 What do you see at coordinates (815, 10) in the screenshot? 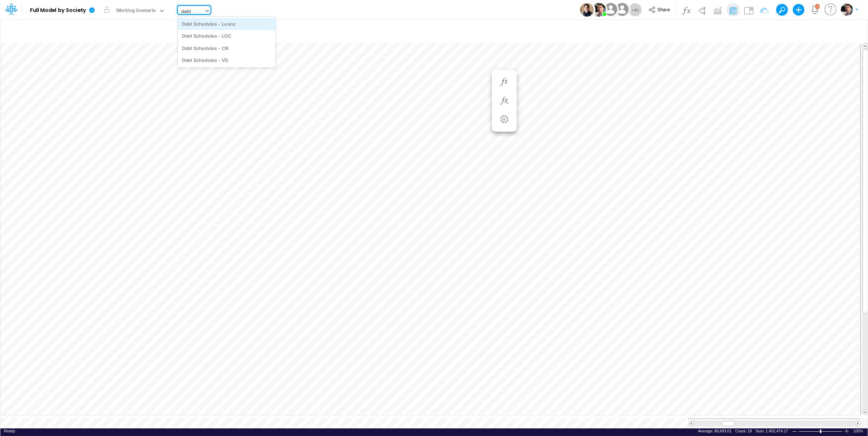
I see `a: Notifications` at bounding box center [815, 10].